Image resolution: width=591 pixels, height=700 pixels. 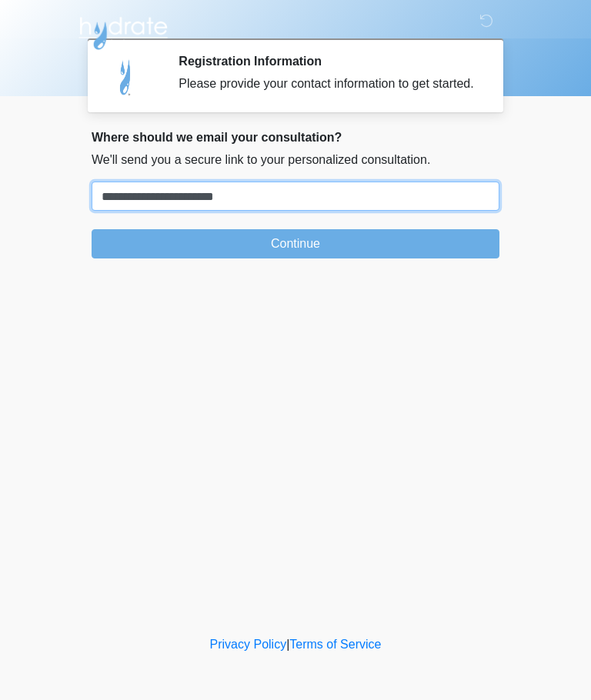 What do you see at coordinates (335, 644) in the screenshot?
I see `a: Terms of Service` at bounding box center [335, 644].